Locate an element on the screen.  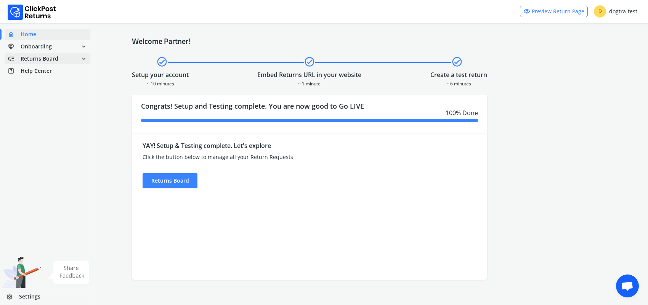
div: Congrats! Setup and Testing complete. You are now good to Go LIVE is located at coordinates (309, 114).